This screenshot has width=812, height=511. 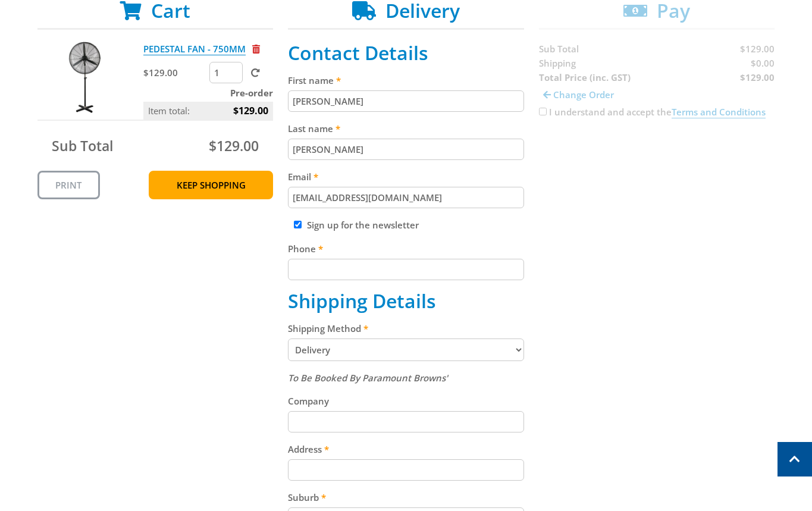 I want to click on label: Email, so click(x=405, y=177).